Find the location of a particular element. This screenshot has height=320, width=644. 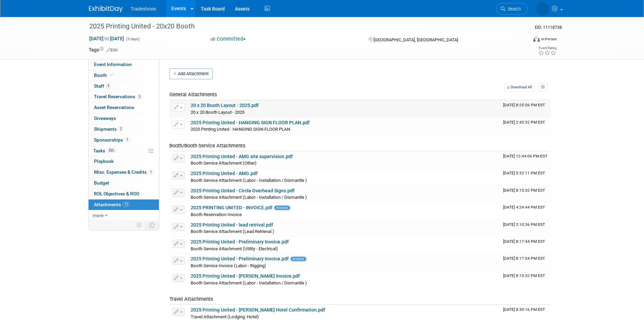

div: Event Format is located at coordinates (522, 40).